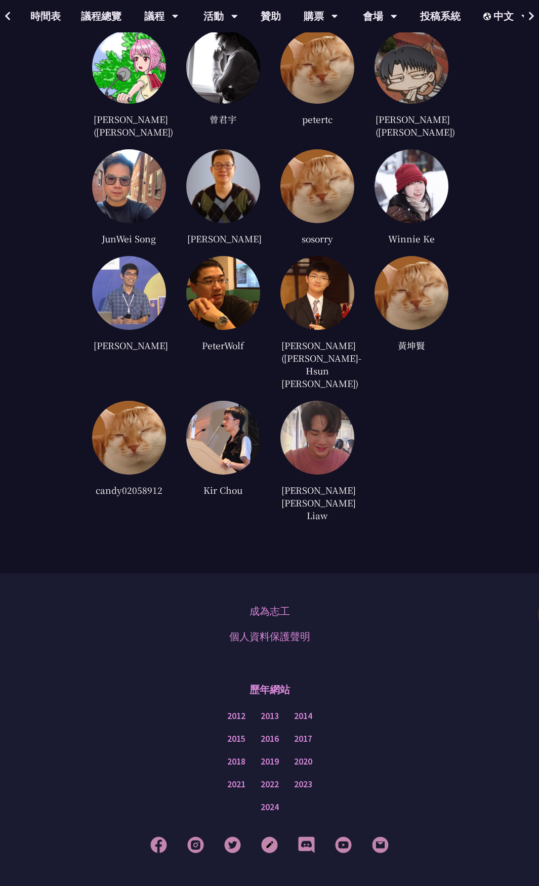  What do you see at coordinates (223, 345) in the screenshot?
I see `div: PeterWolf` at bounding box center [223, 345].